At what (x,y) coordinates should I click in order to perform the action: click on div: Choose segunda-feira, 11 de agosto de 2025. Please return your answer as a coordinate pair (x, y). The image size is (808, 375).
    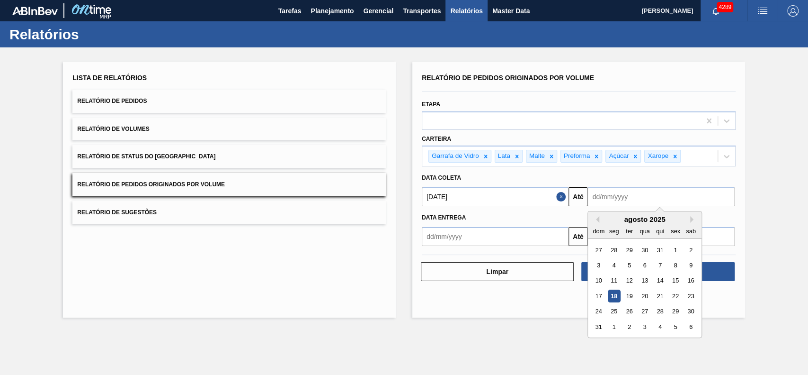
    Looking at the image, I should click on (614, 280).